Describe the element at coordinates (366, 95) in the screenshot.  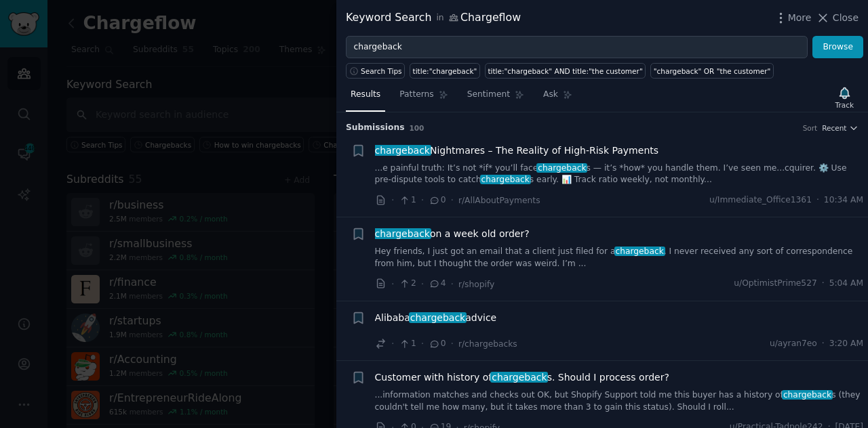
I see `span: Results` at that location.